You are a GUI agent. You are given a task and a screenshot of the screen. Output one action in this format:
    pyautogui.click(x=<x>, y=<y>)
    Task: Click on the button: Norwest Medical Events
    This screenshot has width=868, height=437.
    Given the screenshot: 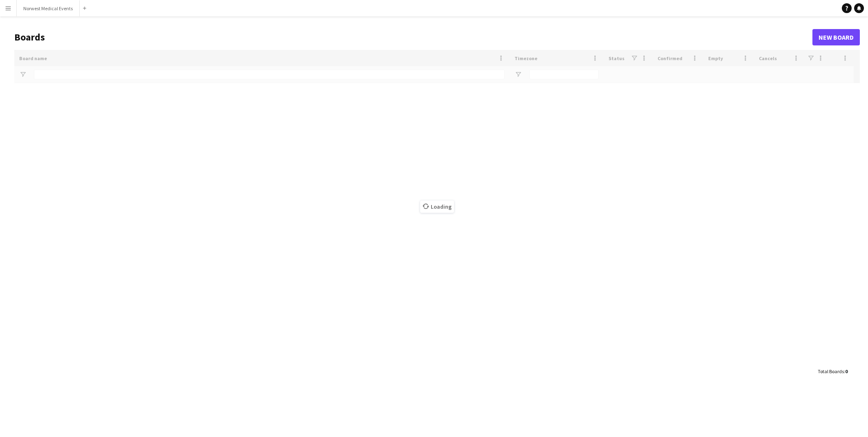 What is the action you would take?
    pyautogui.click(x=48, y=8)
    